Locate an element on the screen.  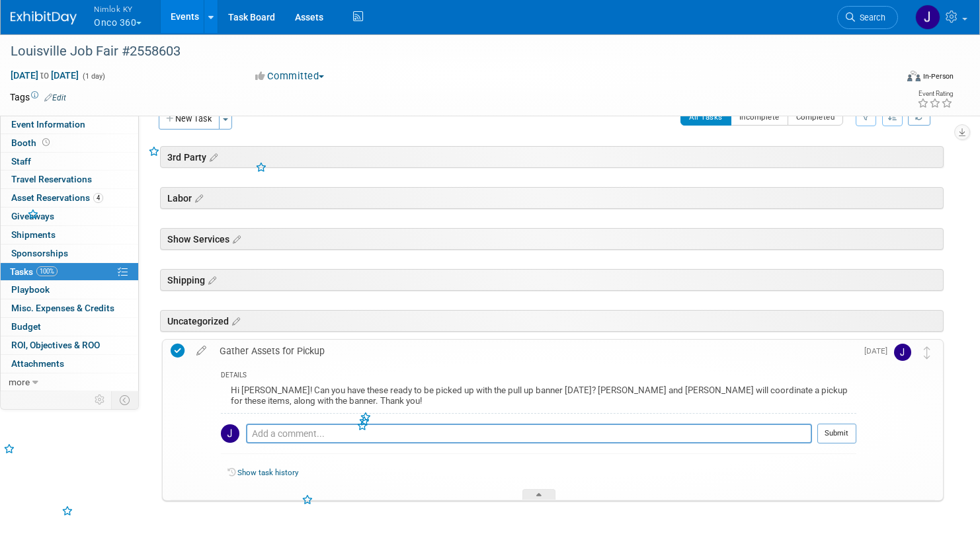
div: Gather Assets for Pickup is located at coordinates (534, 351).